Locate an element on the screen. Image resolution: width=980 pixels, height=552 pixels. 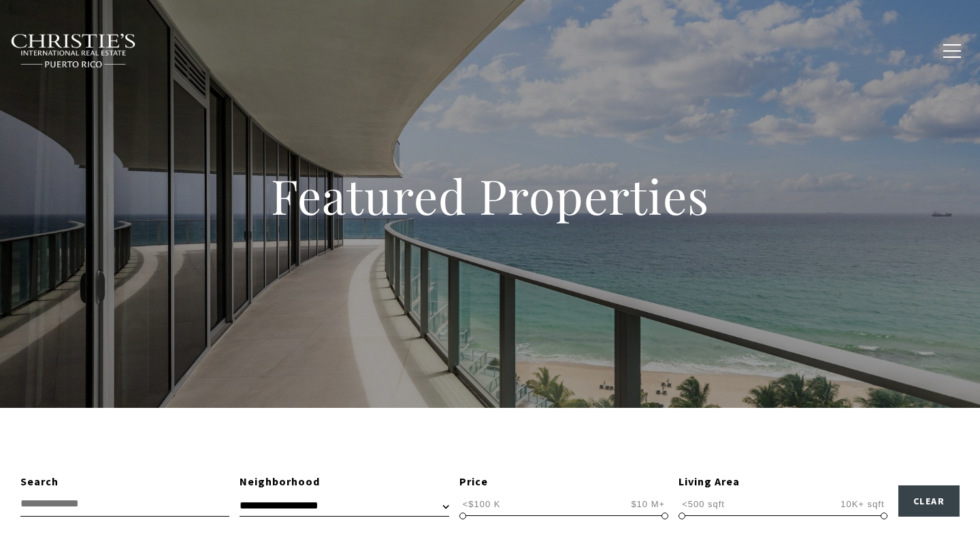
h1: Featured Properties is located at coordinates (490, 196).